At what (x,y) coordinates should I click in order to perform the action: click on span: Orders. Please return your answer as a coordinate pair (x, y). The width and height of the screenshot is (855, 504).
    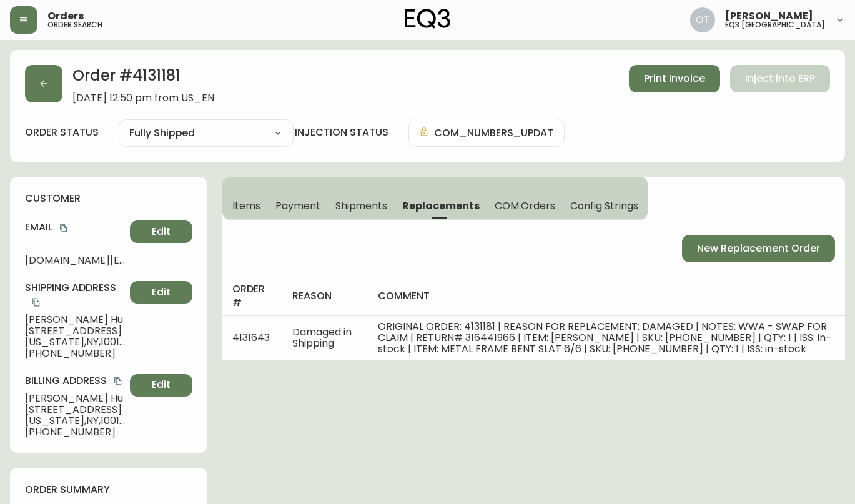
    Looking at the image, I should click on (66, 16).